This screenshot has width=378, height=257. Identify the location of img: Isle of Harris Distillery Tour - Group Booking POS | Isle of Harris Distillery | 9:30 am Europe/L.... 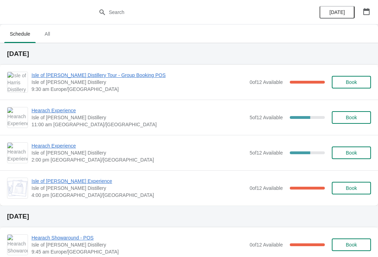
(18, 82).